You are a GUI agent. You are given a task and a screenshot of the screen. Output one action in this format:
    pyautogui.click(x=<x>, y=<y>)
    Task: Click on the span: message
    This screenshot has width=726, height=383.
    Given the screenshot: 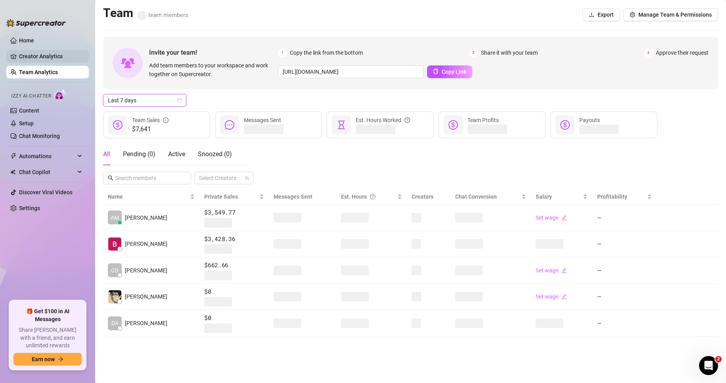 What is the action you would take?
    pyautogui.click(x=230, y=125)
    